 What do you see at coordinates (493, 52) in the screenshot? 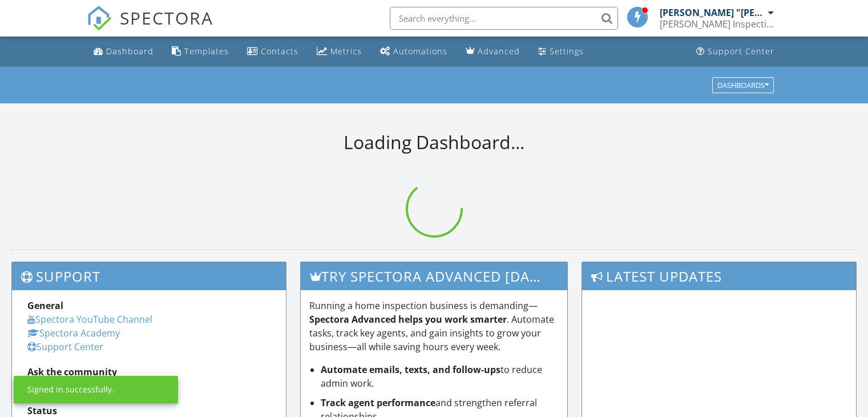
I see `a: Advanced` at bounding box center [493, 52].